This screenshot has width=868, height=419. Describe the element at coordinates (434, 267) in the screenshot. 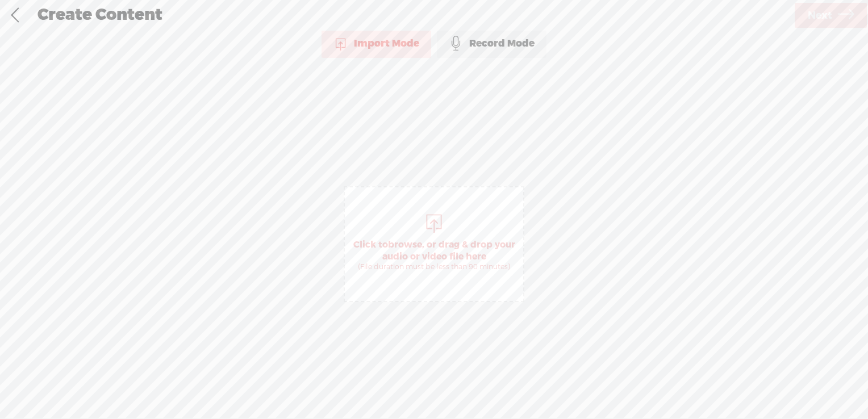

I see `div: (File duration must be less than 90 minutes)` at that location.